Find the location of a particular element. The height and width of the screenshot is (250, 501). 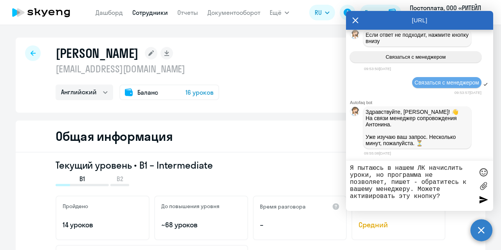

button: Постоплата, ООО «РИТЕЙЛ БИЗНЕС СОФТ» is located at coordinates (450, 13).